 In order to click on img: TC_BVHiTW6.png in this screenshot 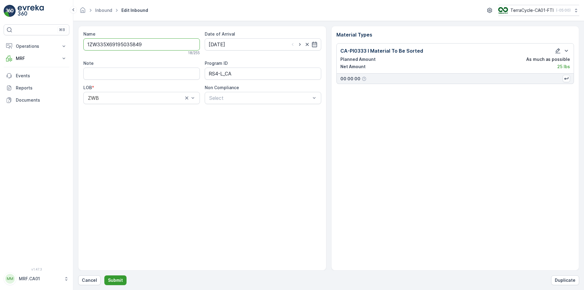, I will do `click(503, 10)`.